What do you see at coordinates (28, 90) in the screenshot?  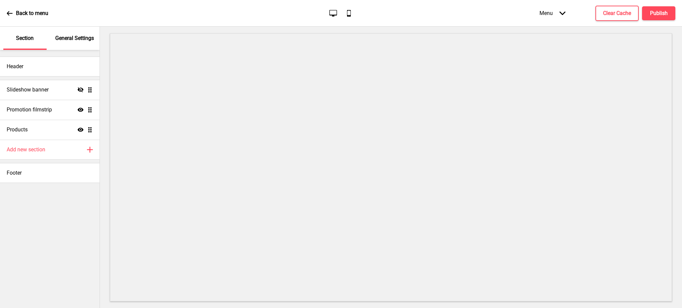 I see `h4: Slideshow banner` at bounding box center [28, 90].